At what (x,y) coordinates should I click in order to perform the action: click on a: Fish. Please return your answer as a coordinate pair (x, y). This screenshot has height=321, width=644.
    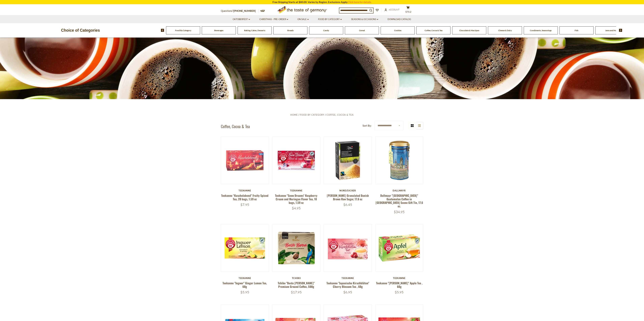
    Looking at the image, I should click on (576, 30).